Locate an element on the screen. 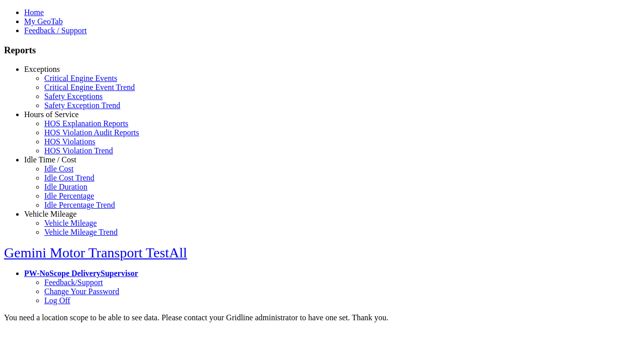  a: HOS Explanation Reports is located at coordinates (86, 123).